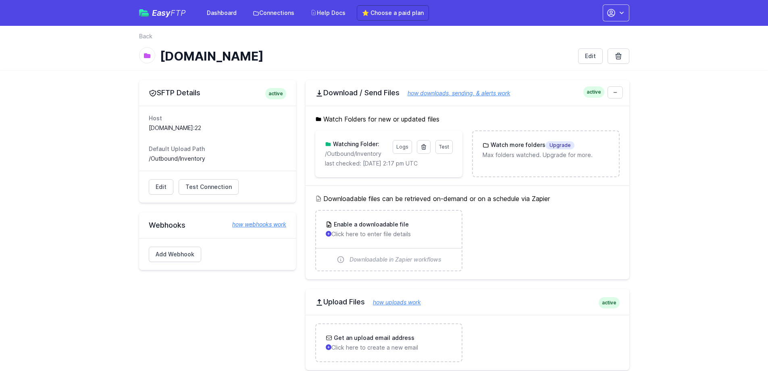 Image resolution: width=768 pixels, height=371 pixels. Describe the element at coordinates (467, 119) in the screenshot. I see `h5: Watch Folders for new or updated files` at that location.